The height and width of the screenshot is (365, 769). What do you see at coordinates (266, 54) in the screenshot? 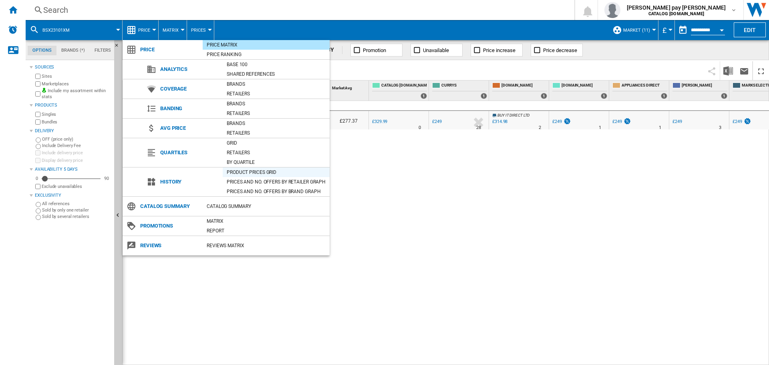
I see `div: Price Ranking` at bounding box center [266, 54].